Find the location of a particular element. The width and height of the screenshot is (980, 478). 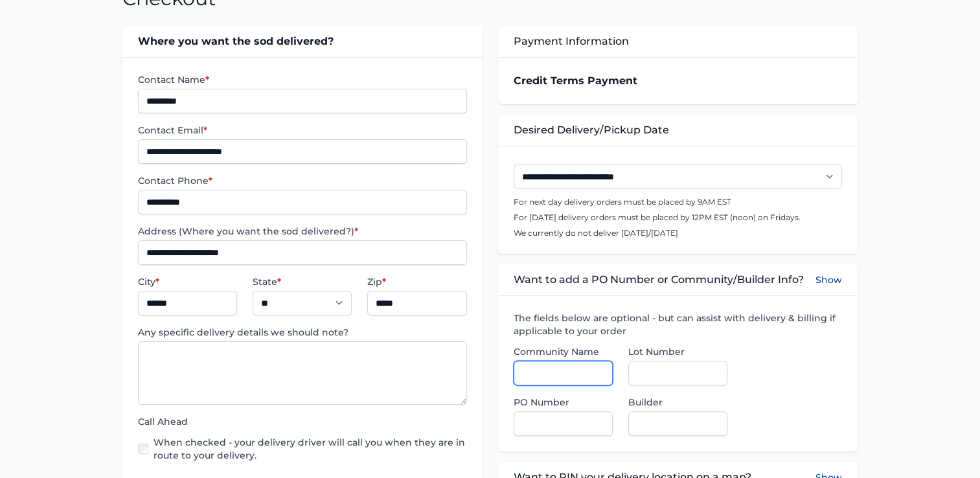

label: The fields below are optional - but can assist with delivery & billing if applicable to your order is located at coordinates (678, 325).